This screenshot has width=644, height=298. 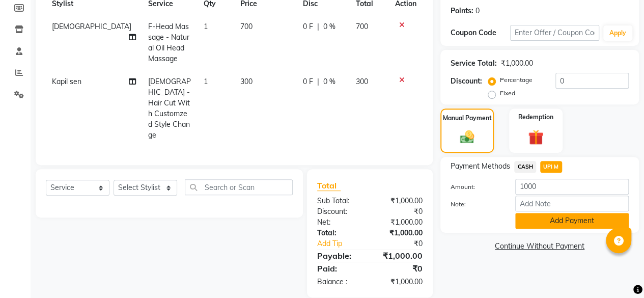 What do you see at coordinates (474, 63) in the screenshot?
I see `div: Service Total:` at bounding box center [474, 63].